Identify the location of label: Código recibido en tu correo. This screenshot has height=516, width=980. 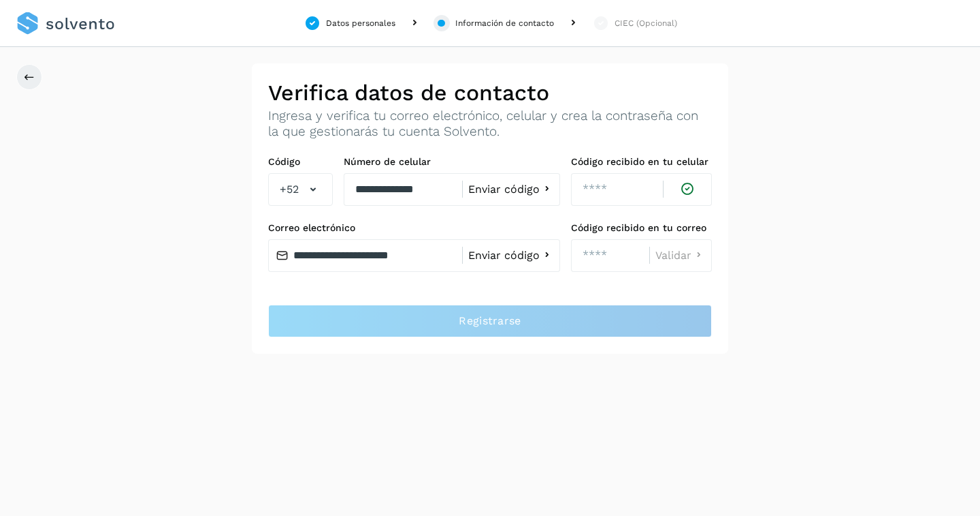
(641, 228).